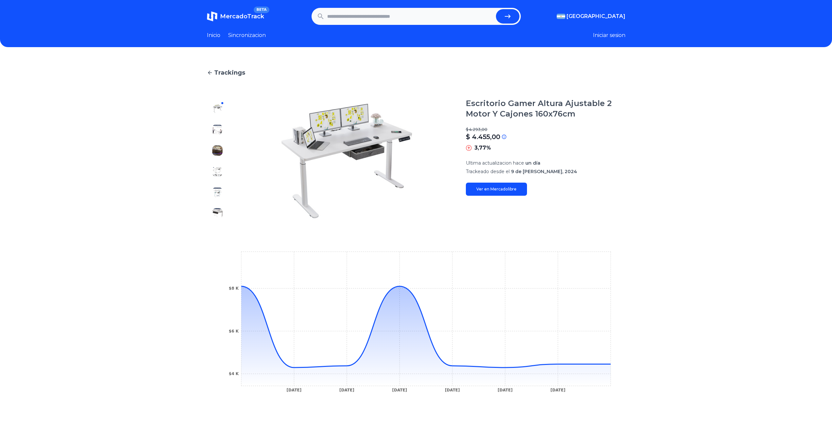 The image size is (832, 433). Describe the element at coordinates (212, 16) in the screenshot. I see `img: MercadoTrack` at that location.